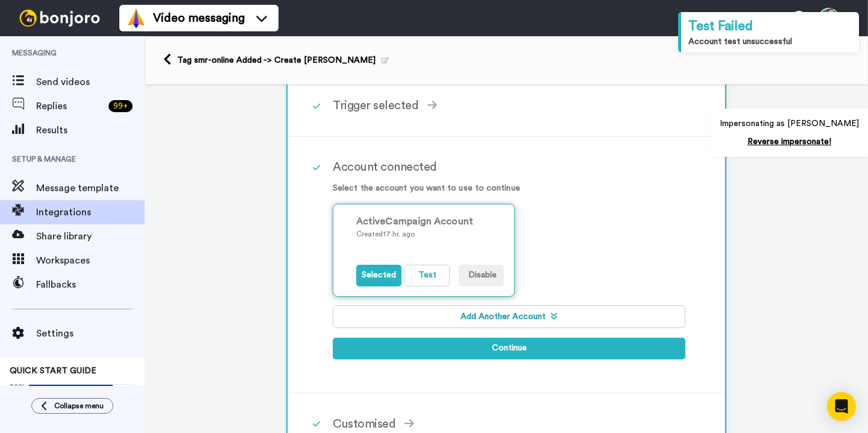 This screenshot has height=433, width=868. I want to click on span: Fallbacks, so click(91, 285).